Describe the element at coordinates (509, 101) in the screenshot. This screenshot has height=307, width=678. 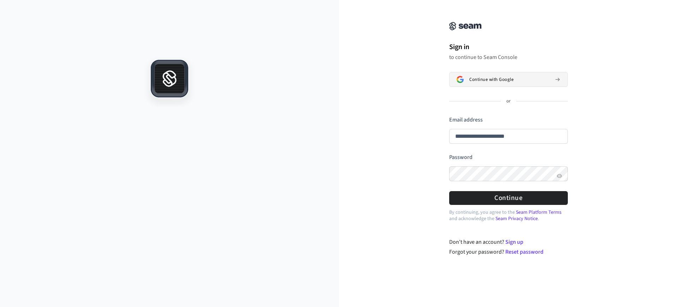
I see `p: or` at that location.